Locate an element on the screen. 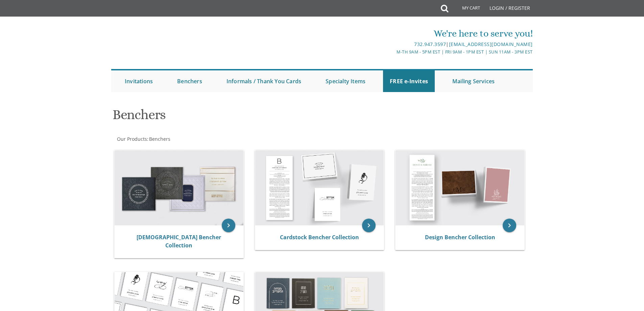  a: My Cart is located at coordinates (466, 9).